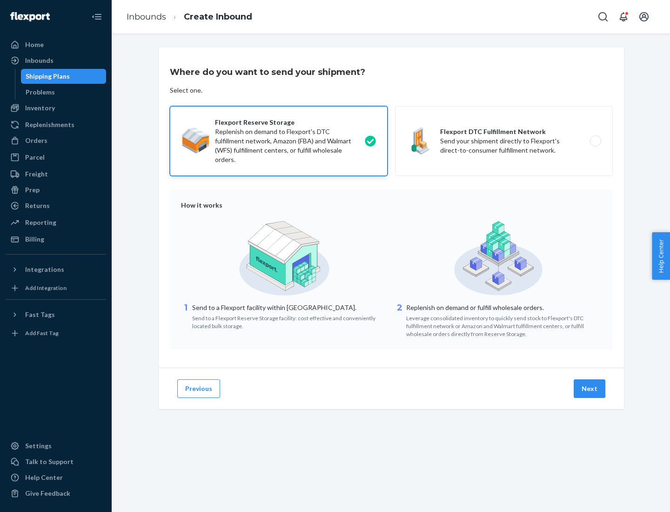 Image resolution: width=670 pixels, height=512 pixels. I want to click on div: Add Integration, so click(46, 287).